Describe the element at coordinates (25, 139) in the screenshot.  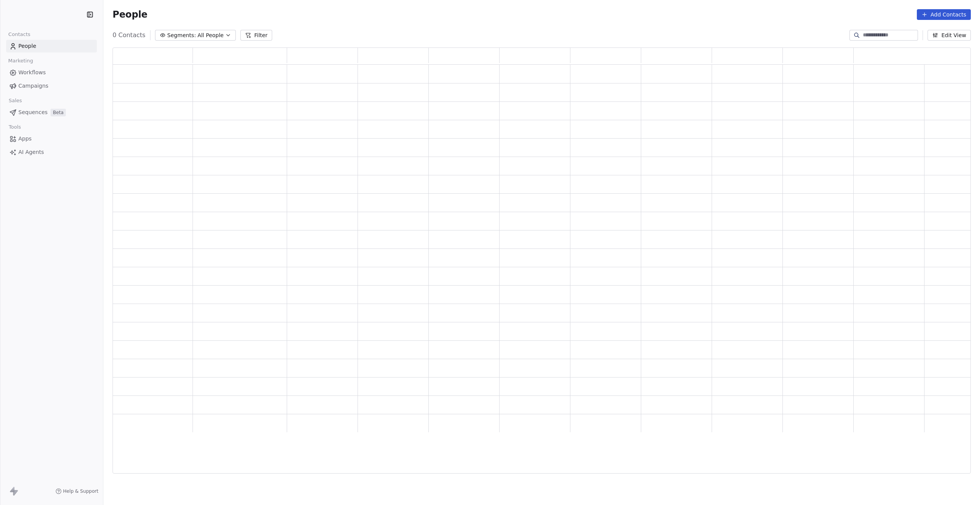
I see `span: Apps` at that location.